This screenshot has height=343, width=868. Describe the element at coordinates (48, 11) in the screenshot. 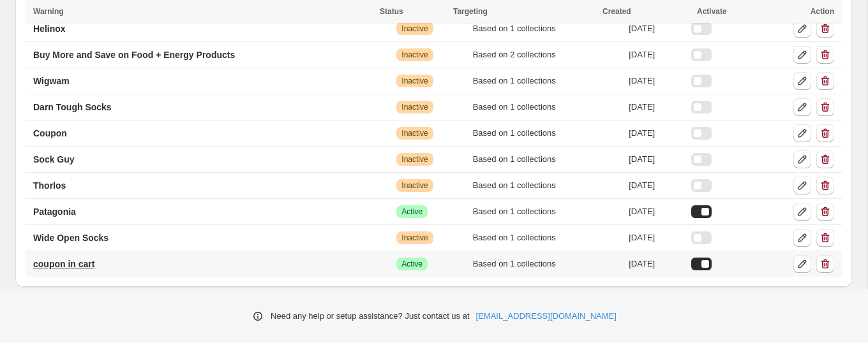

I see `span: Warning` at that location.